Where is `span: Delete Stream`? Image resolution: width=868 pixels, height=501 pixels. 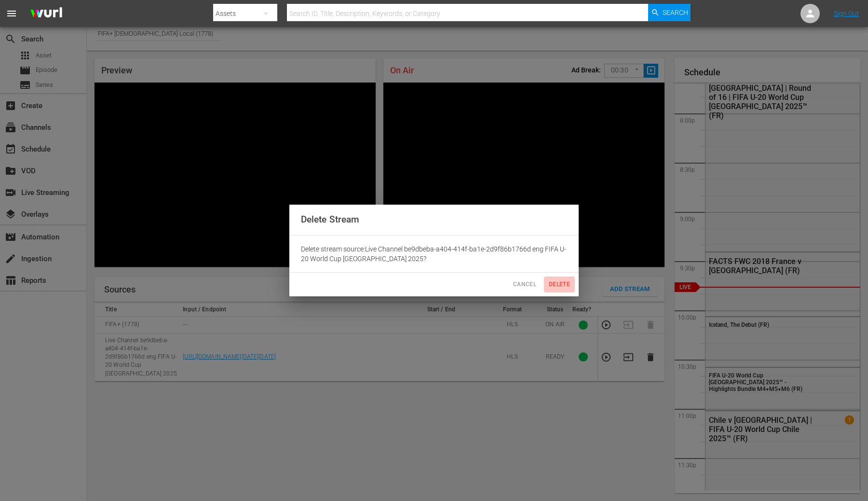 span: Delete Stream is located at coordinates (330, 219).